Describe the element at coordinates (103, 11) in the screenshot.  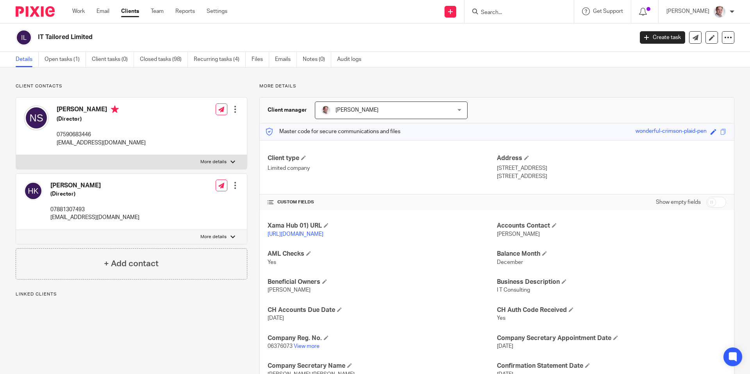
I see `a: Email` at that location.